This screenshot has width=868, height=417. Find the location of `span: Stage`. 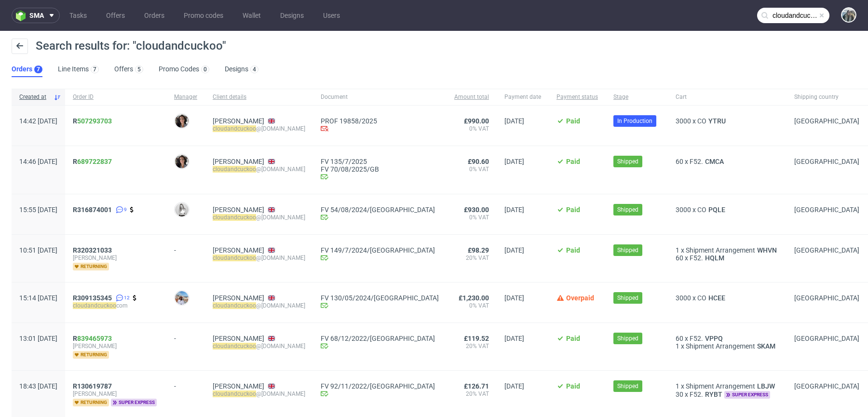

span: Stage is located at coordinates (636, 97).